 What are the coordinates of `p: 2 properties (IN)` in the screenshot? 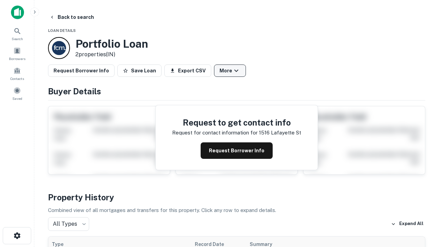 It's located at (112, 55).